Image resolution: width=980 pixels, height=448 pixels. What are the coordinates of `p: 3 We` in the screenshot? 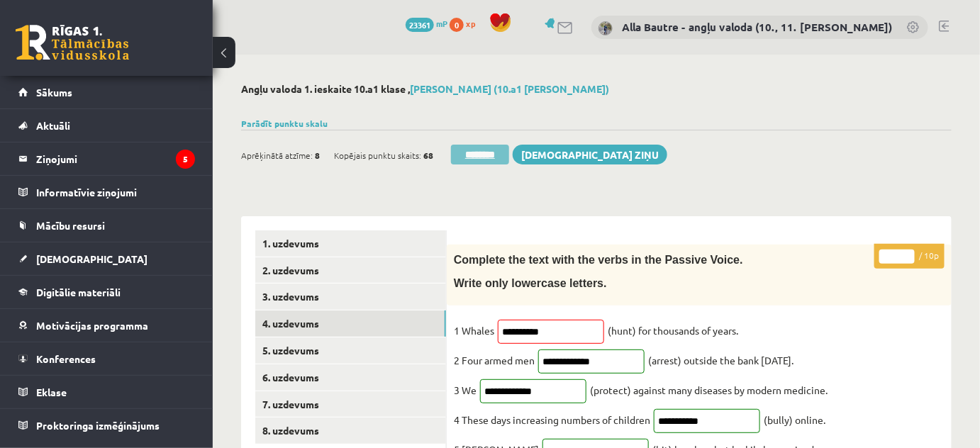 It's located at (465, 390).